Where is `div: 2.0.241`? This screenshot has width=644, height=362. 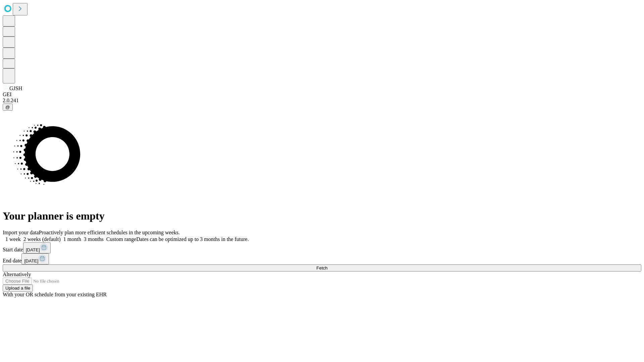 div: 2.0.241 is located at coordinates (322, 100).